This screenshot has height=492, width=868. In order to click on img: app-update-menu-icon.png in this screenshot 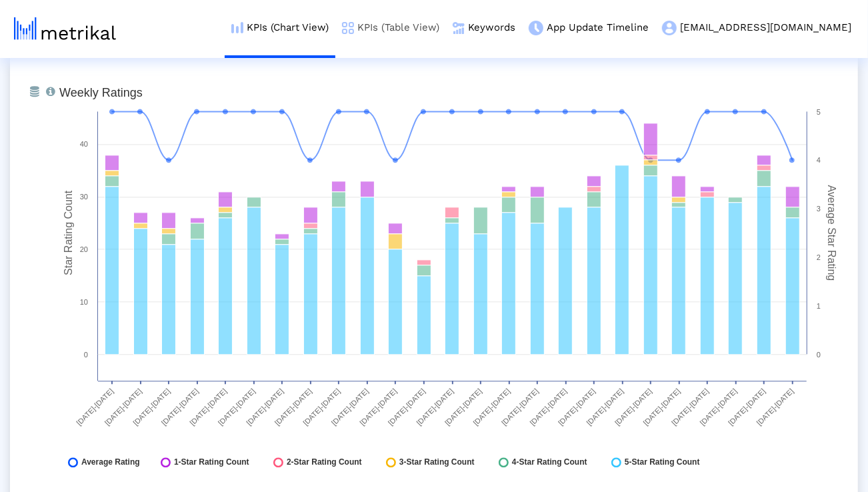, I will do `click(536, 28)`.